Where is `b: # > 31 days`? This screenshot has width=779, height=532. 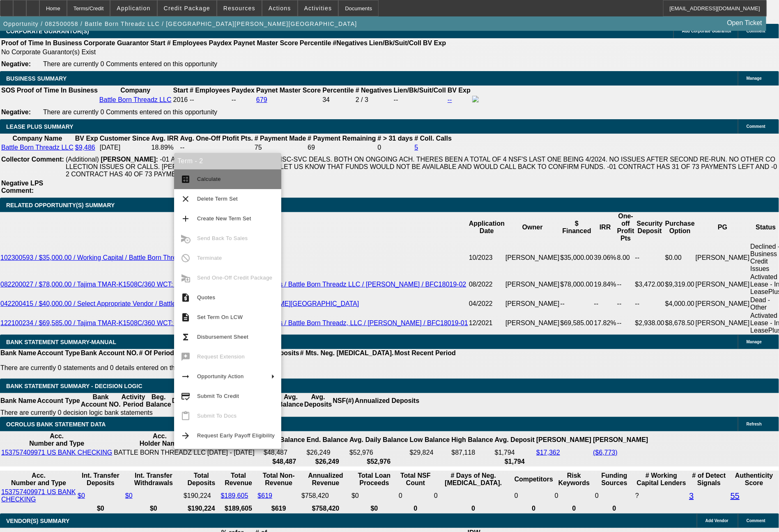
b: # > 31 days is located at coordinates (396, 138).